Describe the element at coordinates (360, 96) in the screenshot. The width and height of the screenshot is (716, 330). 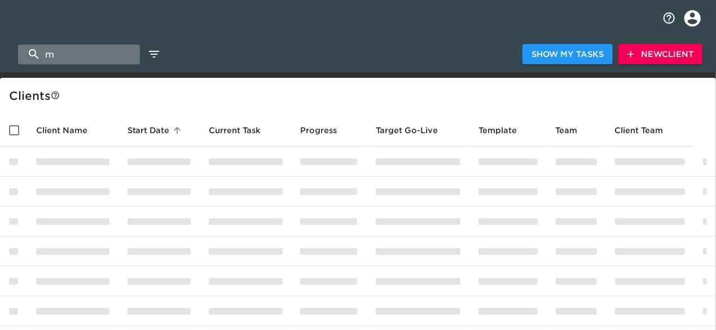
I see `div: Client s` at that location.